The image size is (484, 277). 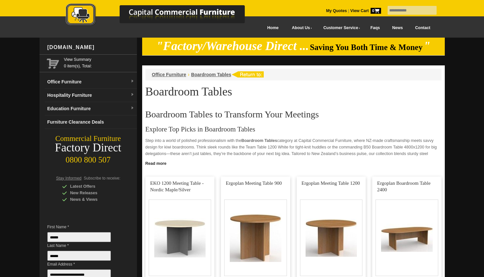 I want to click on a: Office Furniture, so click(x=169, y=75).